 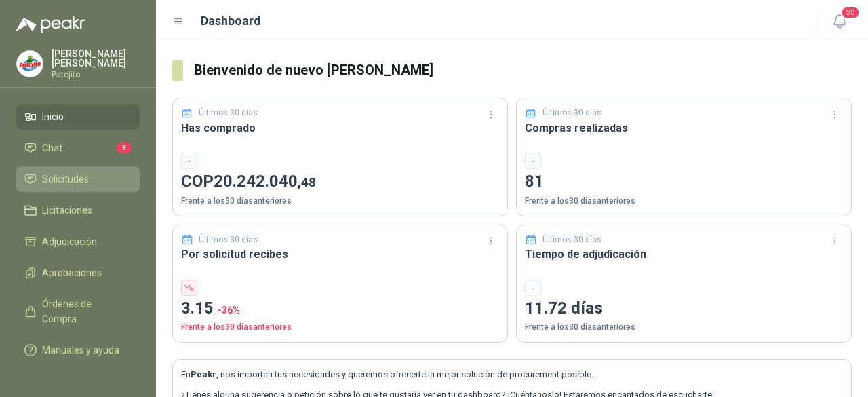 I want to click on span: Manuales y ayuda, so click(x=81, y=350).